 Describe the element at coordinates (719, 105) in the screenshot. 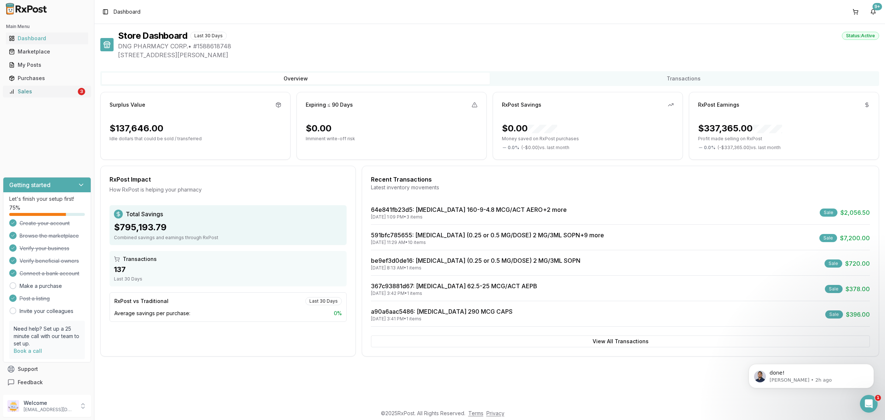

I see `div: RxPost Earnings` at that location.